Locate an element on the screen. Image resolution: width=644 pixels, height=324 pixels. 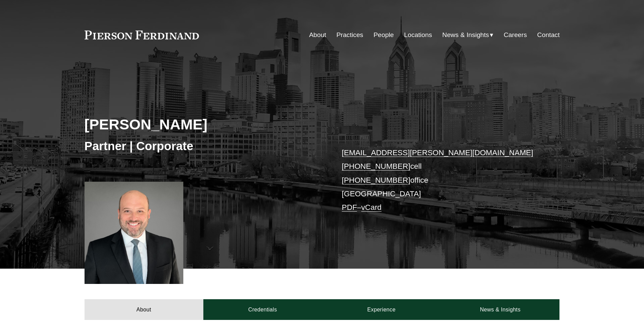
a: News & Insights is located at coordinates (500, 309).